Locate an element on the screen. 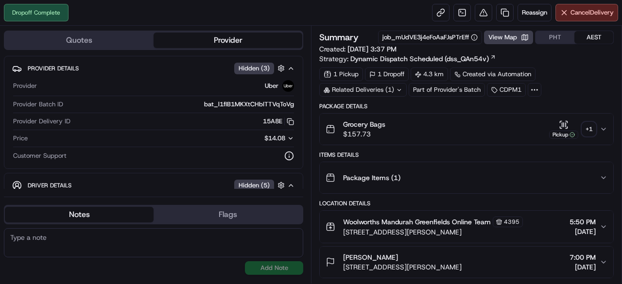 This screenshot has width=622, height=284. a: Created via Automation is located at coordinates (492, 74).